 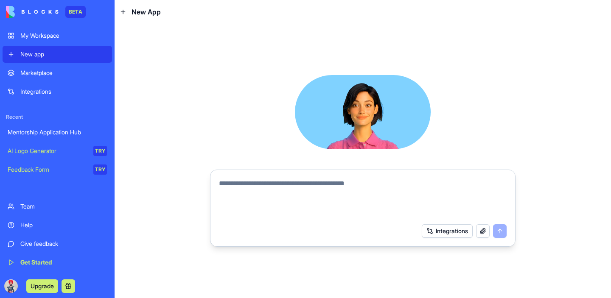 What do you see at coordinates (64, 36) in the screenshot?
I see `div: My Workspace` at bounding box center [64, 36].